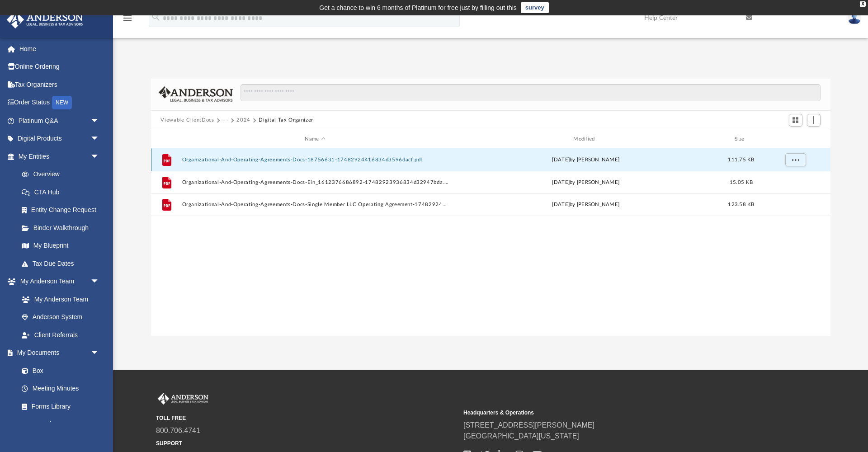 This screenshot has height=452, width=868. What do you see at coordinates (535, 8) in the screenshot?
I see `a: survey` at bounding box center [535, 8].